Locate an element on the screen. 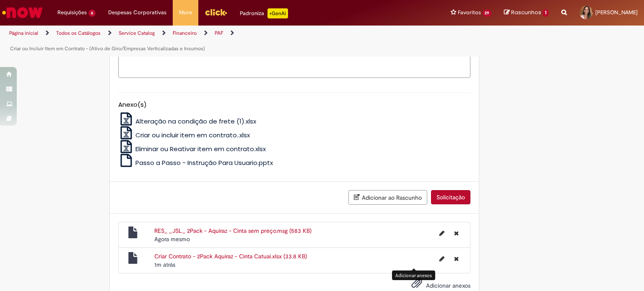 This screenshot has width=644, height=291. span: Eliminar ou Reativar item em contrato.xlsx is located at coordinates (200, 149).